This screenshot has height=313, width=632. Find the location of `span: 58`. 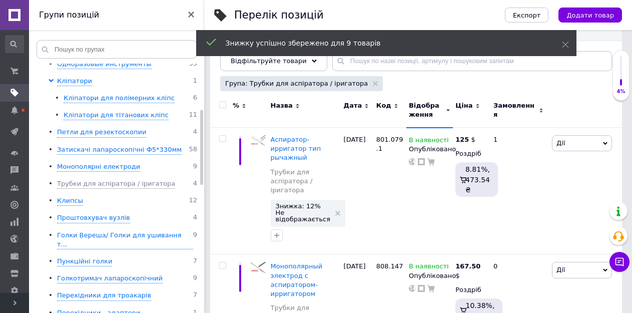

span: 58 is located at coordinates (193, 150).